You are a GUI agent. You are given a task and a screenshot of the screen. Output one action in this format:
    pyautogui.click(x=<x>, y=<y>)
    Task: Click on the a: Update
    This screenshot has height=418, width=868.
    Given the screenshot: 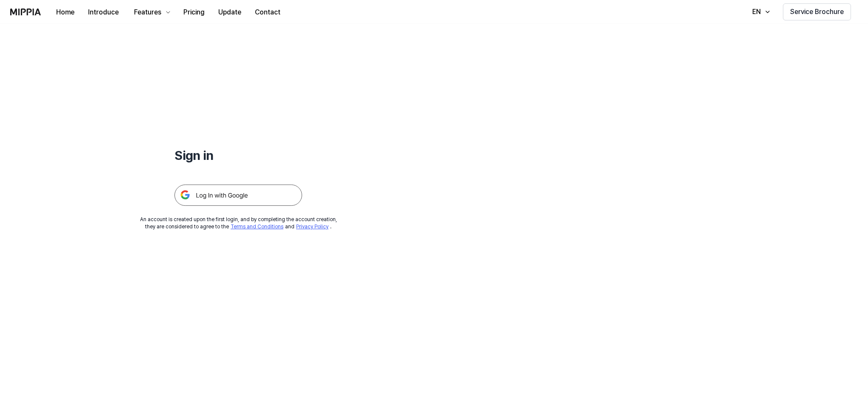 What is the action you would take?
    pyautogui.click(x=230, y=12)
    